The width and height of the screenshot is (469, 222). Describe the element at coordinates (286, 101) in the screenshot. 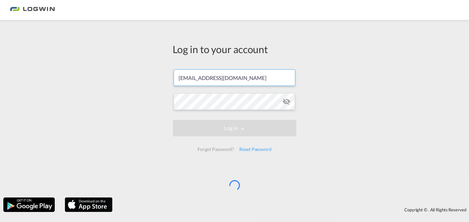

I see `md-icon: icon-eye-off` at that location.